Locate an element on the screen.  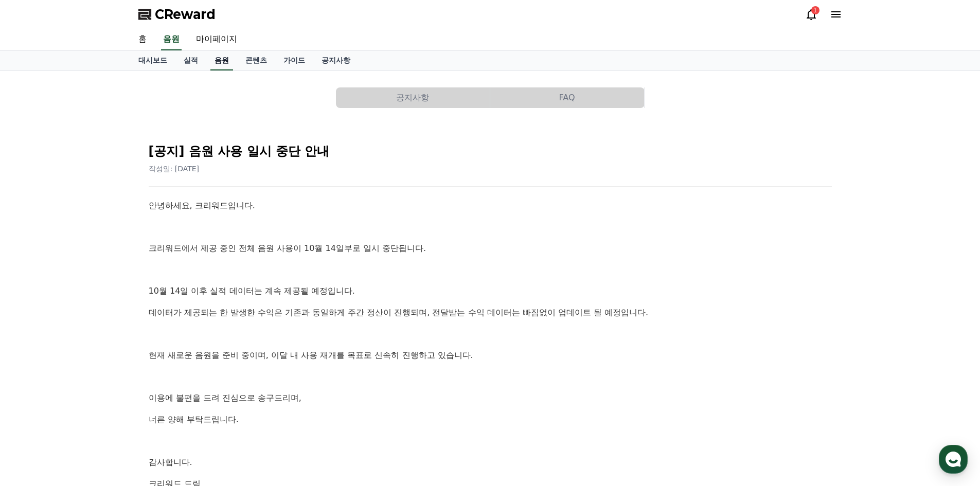
p: 안녕하세요, 크리워드입니다. is located at coordinates (490, 206).